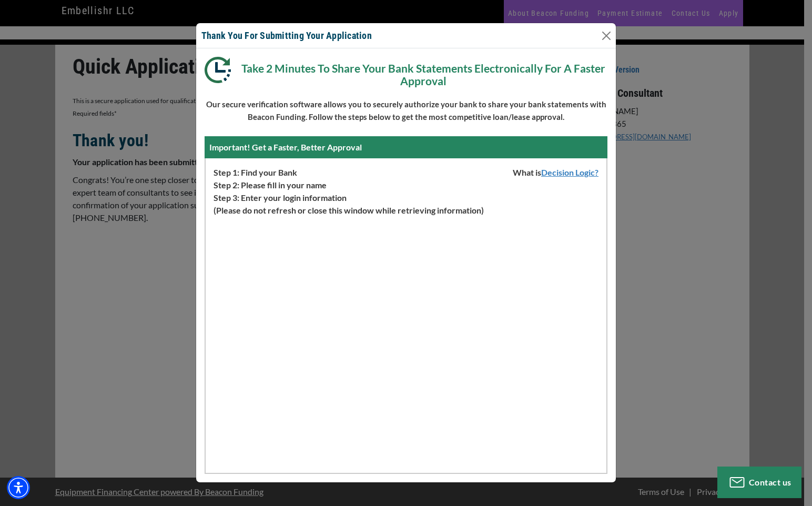  Describe the element at coordinates (406, 210) in the screenshot. I see `p: (Please do not refresh or close this window while retrieving information)` at that location.